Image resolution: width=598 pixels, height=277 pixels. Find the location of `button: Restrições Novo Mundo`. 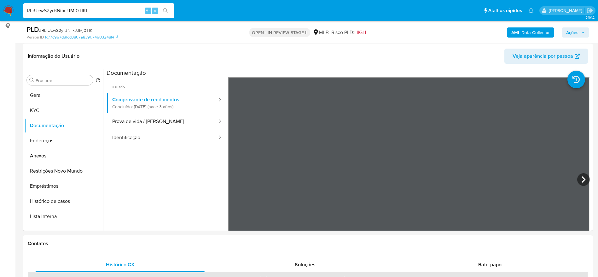

button: Restrições Novo Mundo is located at coordinates (64, 171).